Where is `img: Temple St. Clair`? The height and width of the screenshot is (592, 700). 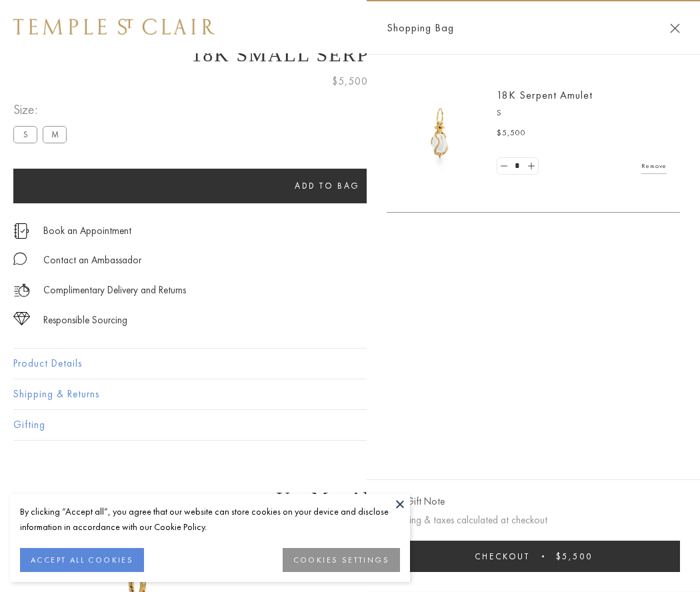
img: Temple St. Clair is located at coordinates (114, 26).